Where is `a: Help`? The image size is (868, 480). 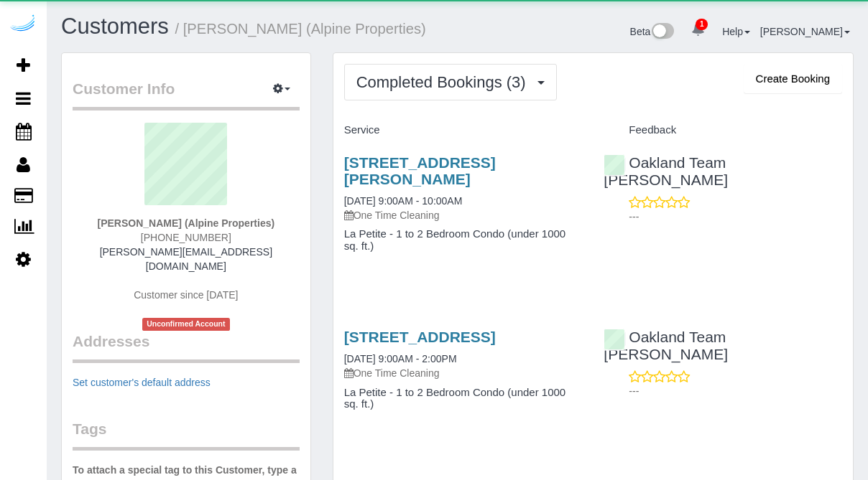
a: Help is located at coordinates (736, 31).